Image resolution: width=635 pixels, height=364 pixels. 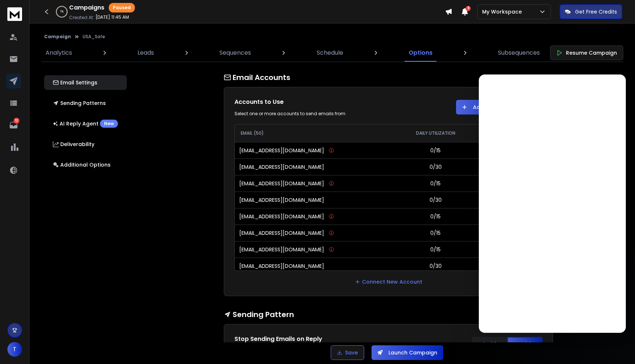 I want to click on p: Email Settings, so click(x=75, y=83).